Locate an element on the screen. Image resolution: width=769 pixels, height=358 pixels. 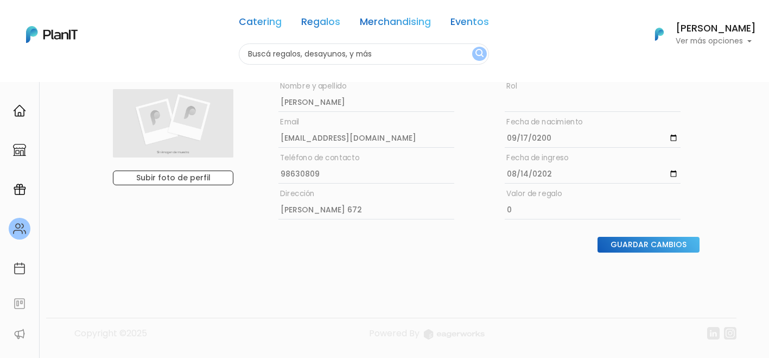
img: calendar-87d922413cdce8b2cf7b7f5f62616a5cf9e4887200fb71536465627b3292af00.svg is located at coordinates (20, 268).